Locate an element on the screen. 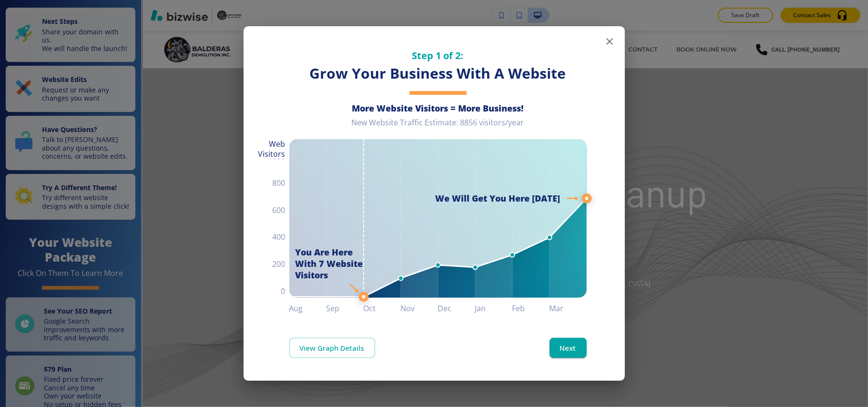 Image resolution: width=868 pixels, height=407 pixels. button: Next is located at coordinates (568, 348).